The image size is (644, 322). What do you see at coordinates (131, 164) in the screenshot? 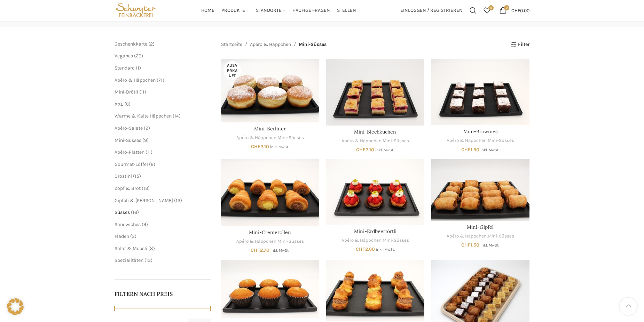
I see `a: Gourmet-Löffel` at bounding box center [131, 164].